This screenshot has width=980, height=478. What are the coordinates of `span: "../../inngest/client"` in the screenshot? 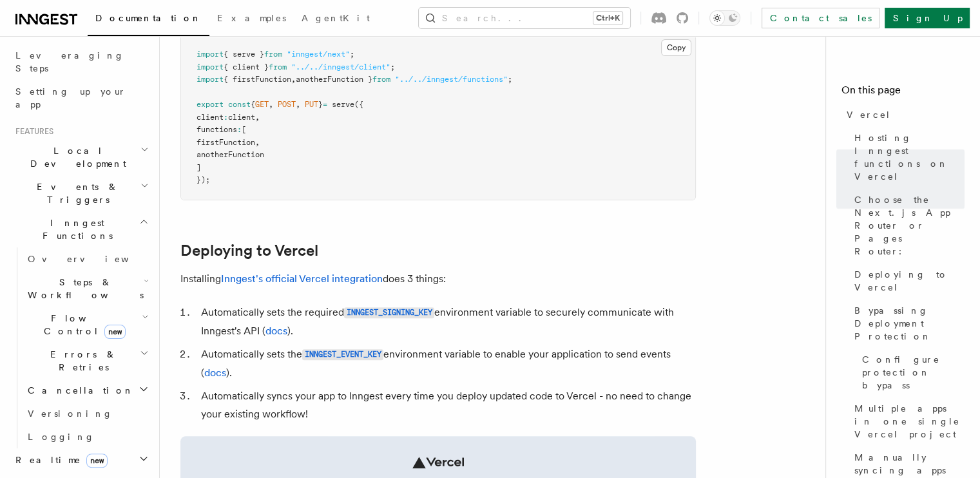 It's located at (341, 67).